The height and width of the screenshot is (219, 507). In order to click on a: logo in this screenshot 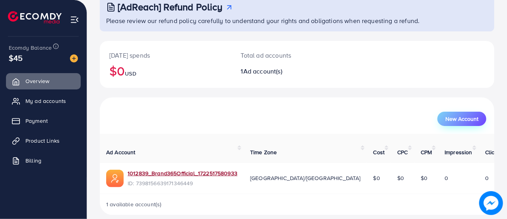, I will do `click(35, 17)`.